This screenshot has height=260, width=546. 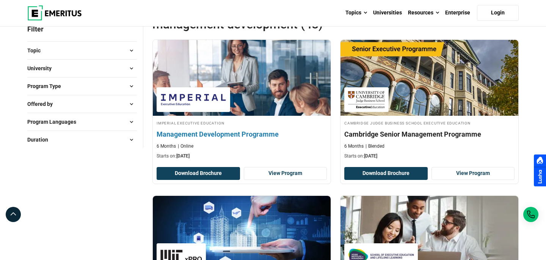 What do you see at coordinates (429, 102) in the screenshot?
I see `a: Leadership Course by Cambridge Judge Business School Executive Education - October 12, 2025 Cambr...` at bounding box center [429, 102].